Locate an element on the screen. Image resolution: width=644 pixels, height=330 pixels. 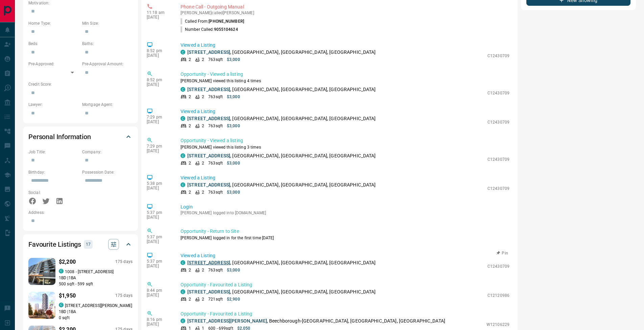
p: Number Called: is located at coordinates (209, 29).